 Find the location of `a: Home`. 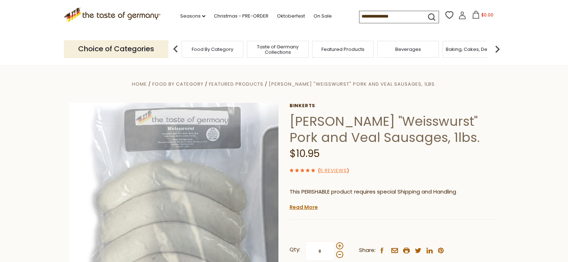

a: Home is located at coordinates (139, 84).